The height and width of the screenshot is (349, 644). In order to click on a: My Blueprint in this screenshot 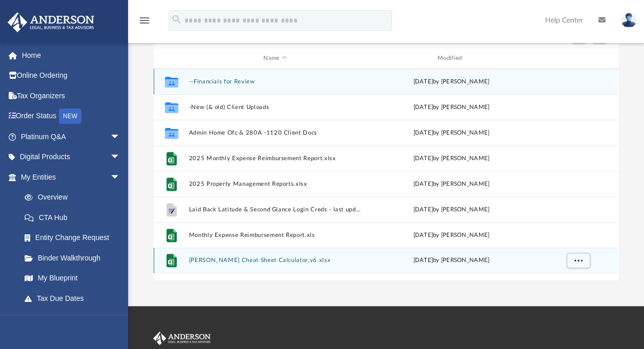, I will do `click(72, 278)`.